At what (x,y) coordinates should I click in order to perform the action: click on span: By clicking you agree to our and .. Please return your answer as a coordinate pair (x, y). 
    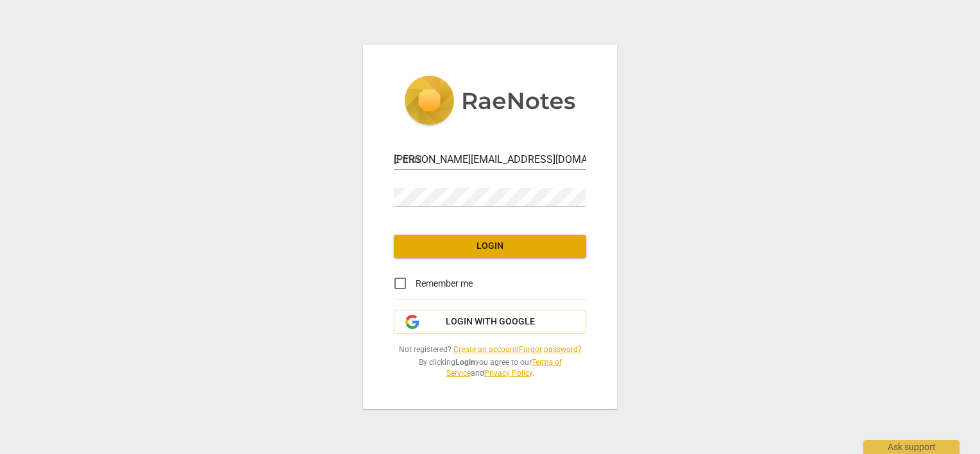
    Looking at the image, I should click on (490, 368).